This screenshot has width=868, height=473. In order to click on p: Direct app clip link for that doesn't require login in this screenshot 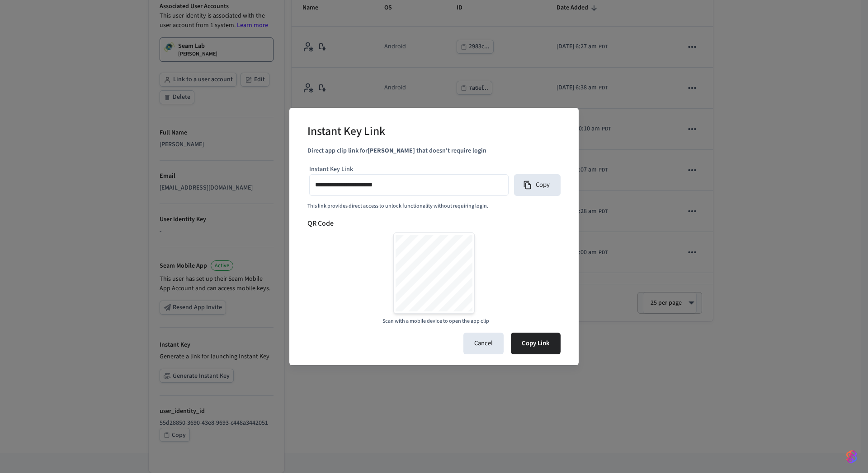, I will do `click(434, 151)`.